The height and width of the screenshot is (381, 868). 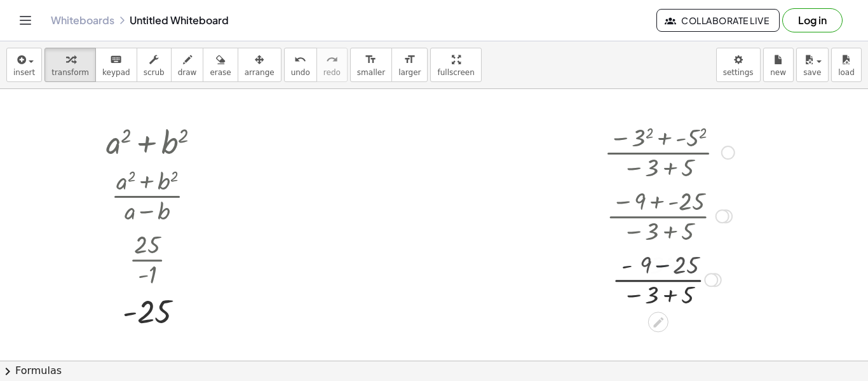 I want to click on span: undo, so click(x=301, y=72).